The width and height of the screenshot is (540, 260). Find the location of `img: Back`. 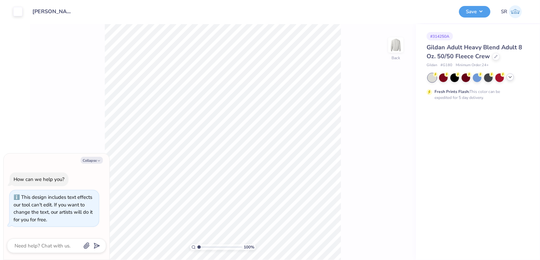

img: Back is located at coordinates (396, 45).